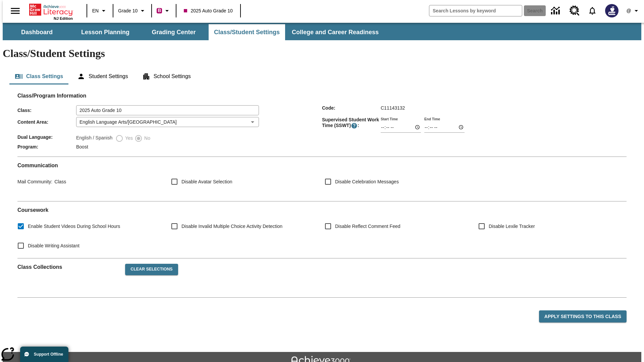 The height and width of the screenshot is (362, 644). I want to click on span: Grade 10, so click(128, 11).